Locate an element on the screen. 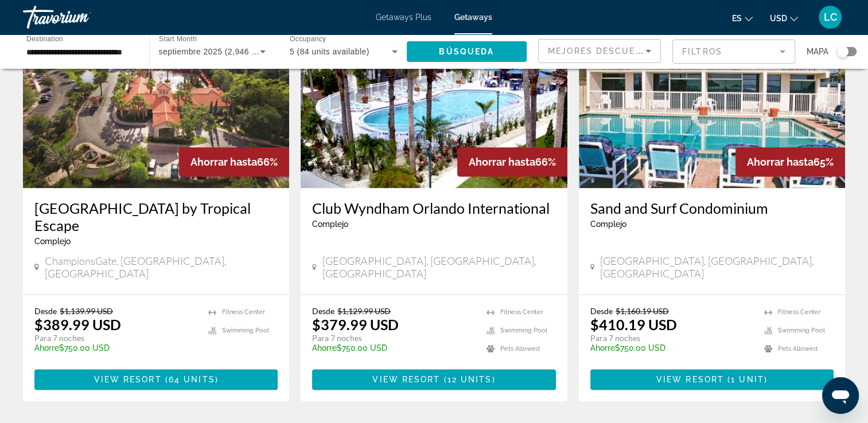 The width and height of the screenshot is (868, 423). a: View Resort(1 unit) is located at coordinates (712, 380).